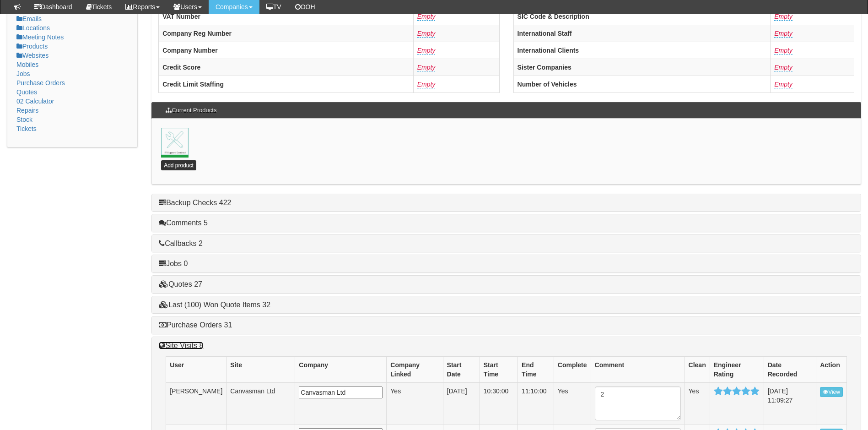  Describe the element at coordinates (286, 33) in the screenshot. I see `th: Company Reg Number` at that location.